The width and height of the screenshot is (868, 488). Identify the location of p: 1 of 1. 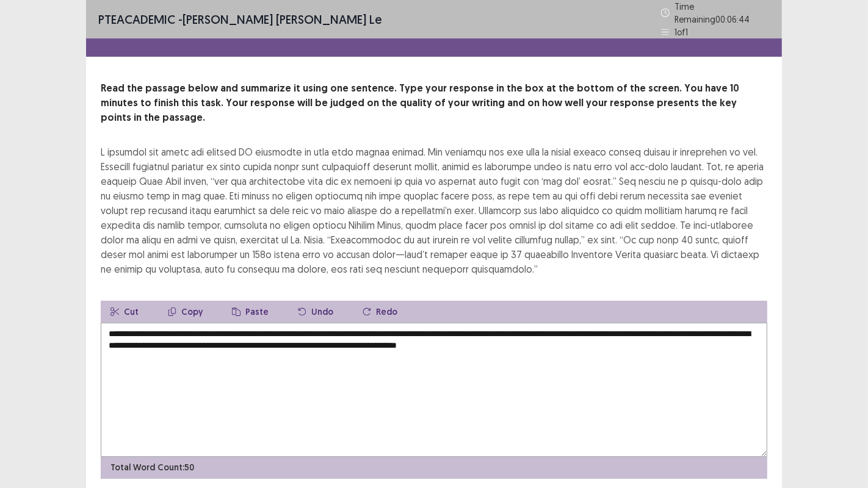
(681, 32).